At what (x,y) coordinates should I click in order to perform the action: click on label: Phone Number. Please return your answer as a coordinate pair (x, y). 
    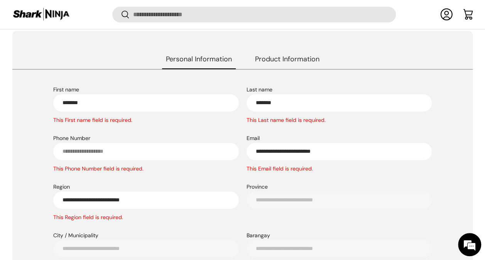
    Looking at the image, I should click on (72, 139).